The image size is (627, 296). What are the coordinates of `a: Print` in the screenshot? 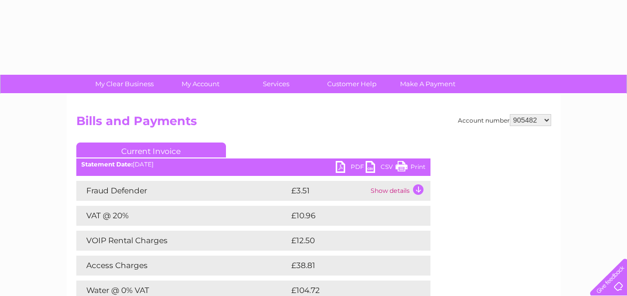 It's located at (411, 168).